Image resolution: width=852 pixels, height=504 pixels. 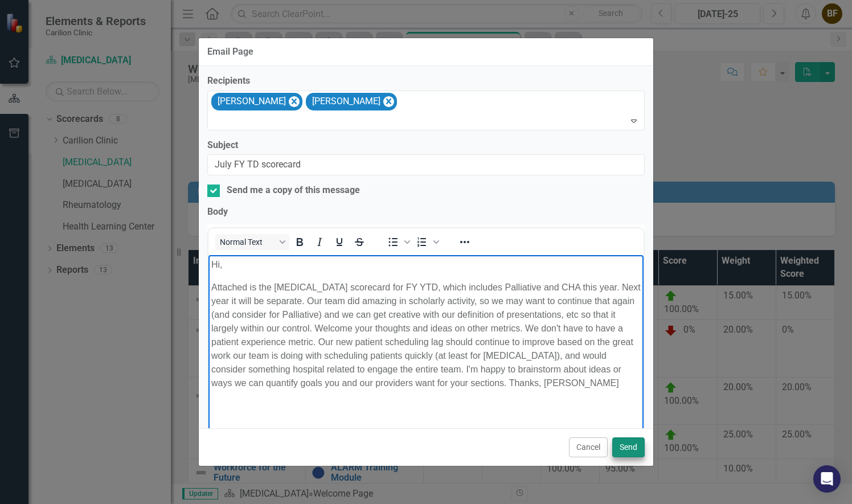 What do you see at coordinates (248, 242) in the screenshot?
I see `span: Normal Text` at bounding box center [248, 242].